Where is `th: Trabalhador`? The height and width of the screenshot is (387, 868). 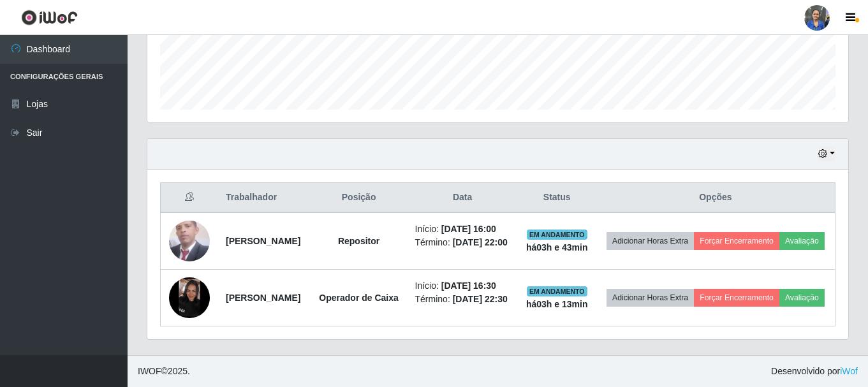
th: Trabalhador is located at coordinates (264, 197).